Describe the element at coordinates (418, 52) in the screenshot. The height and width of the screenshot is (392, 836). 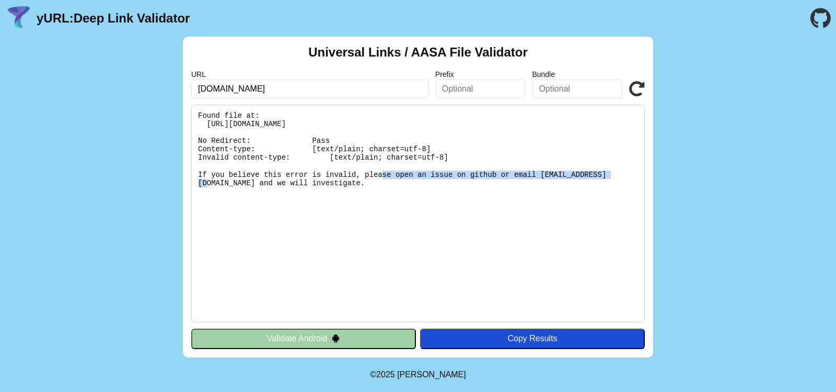
I see `h2: Universal Links / AASA File Validator` at that location.